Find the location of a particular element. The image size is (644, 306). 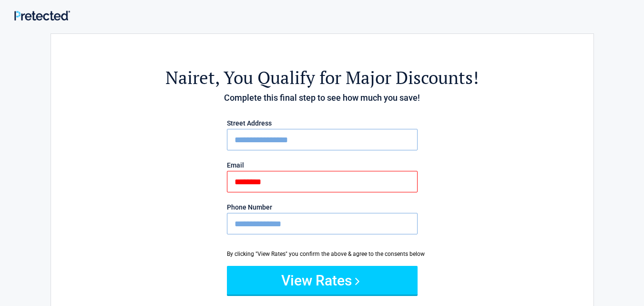

h4: Complete this final step to see how much you save! is located at coordinates (322, 98).